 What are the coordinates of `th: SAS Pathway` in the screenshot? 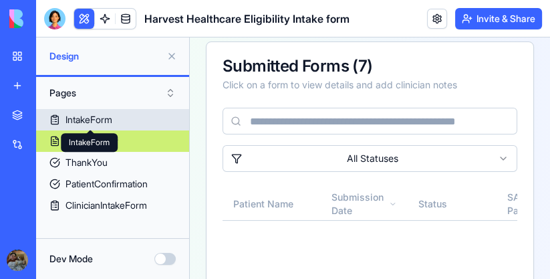 It's located at (337, 167).